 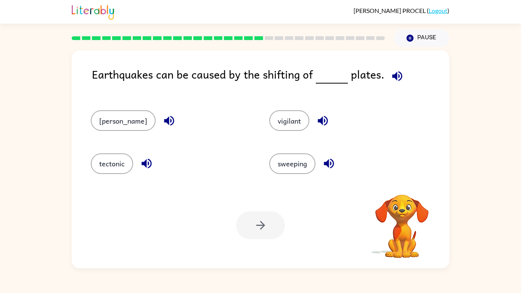 What do you see at coordinates (112, 164) in the screenshot?
I see `button: tectonic` at bounding box center [112, 164].